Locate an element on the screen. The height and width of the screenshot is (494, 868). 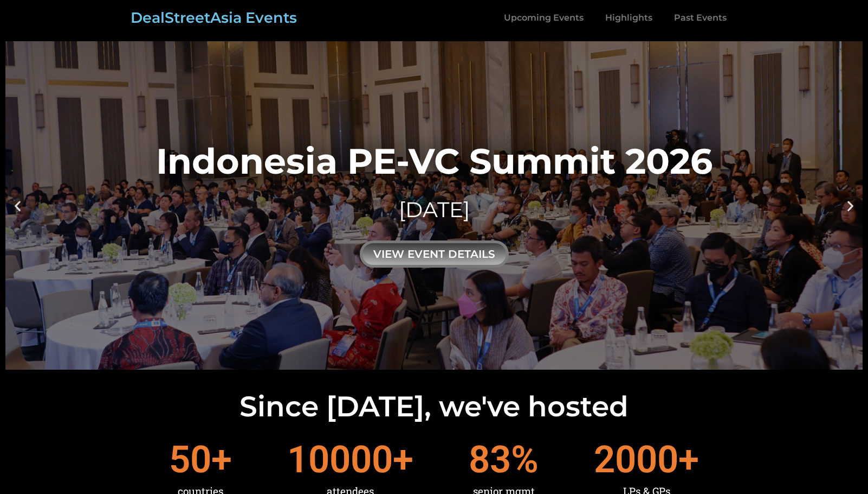
a: Upcoming Events is located at coordinates (544, 18).